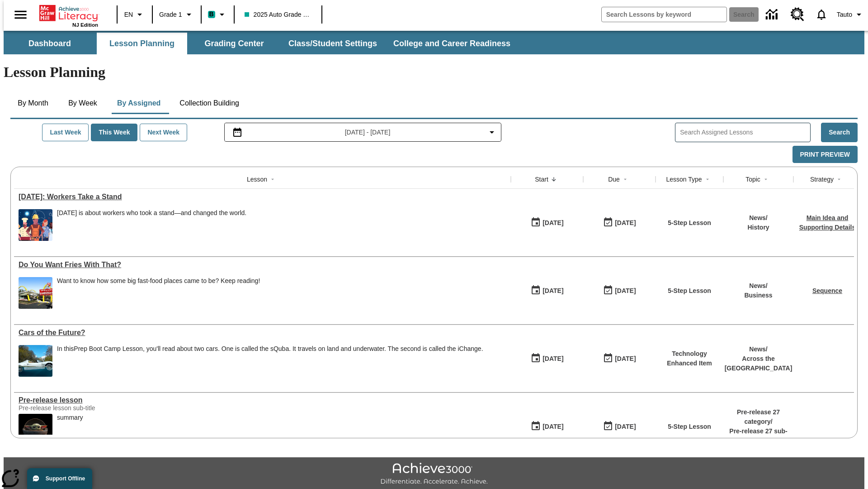  I want to click on button: Grading Center, so click(234, 43).